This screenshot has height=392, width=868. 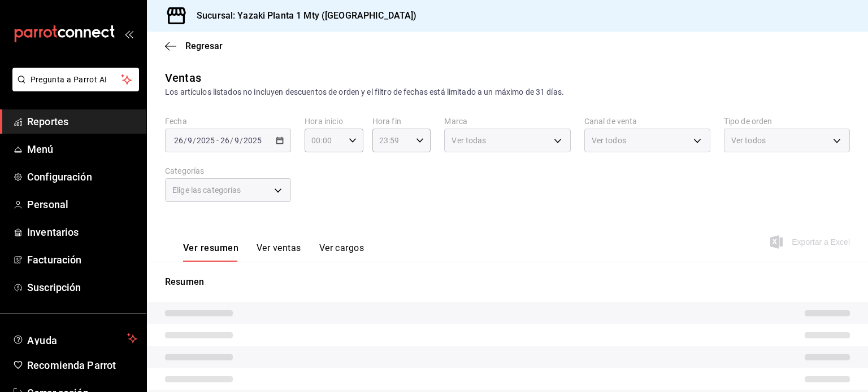 What do you see at coordinates (82, 288) in the screenshot?
I see `span: Suscripción` at bounding box center [82, 288].